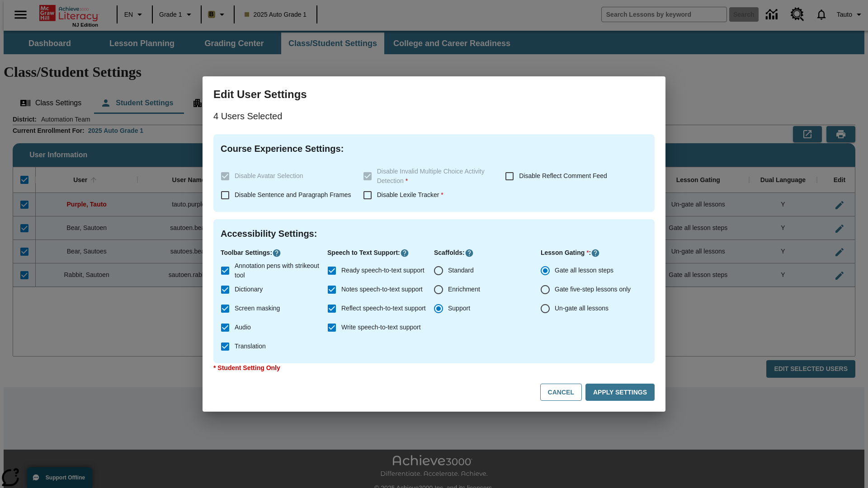 The width and height of the screenshot is (868, 488). Describe the element at coordinates (461, 271) in the screenshot. I see `span: Standard` at that location.